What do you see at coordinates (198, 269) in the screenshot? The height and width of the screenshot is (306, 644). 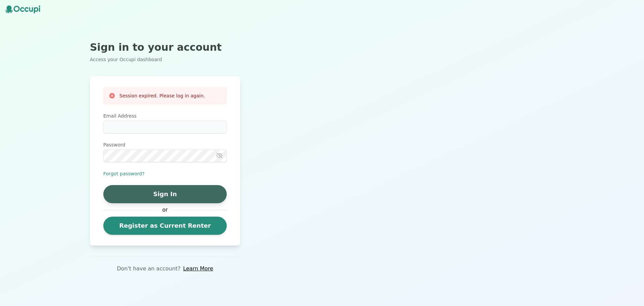 I see `a: Learn More` at bounding box center [198, 269].